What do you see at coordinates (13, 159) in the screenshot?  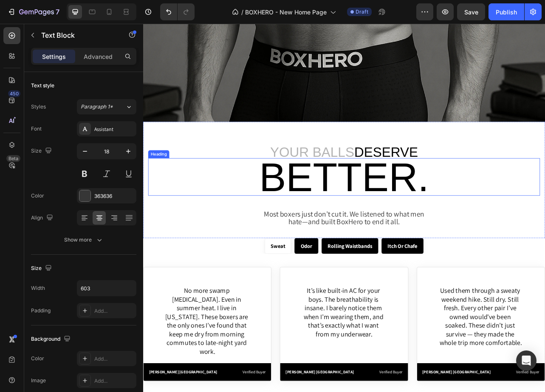 I see `div: Beta` at bounding box center [13, 159].